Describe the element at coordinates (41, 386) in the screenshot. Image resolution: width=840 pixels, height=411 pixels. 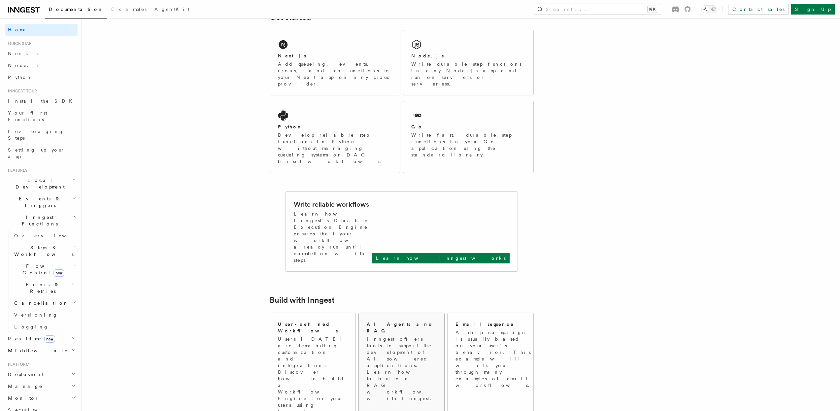
I see `button: Manage` at that location.